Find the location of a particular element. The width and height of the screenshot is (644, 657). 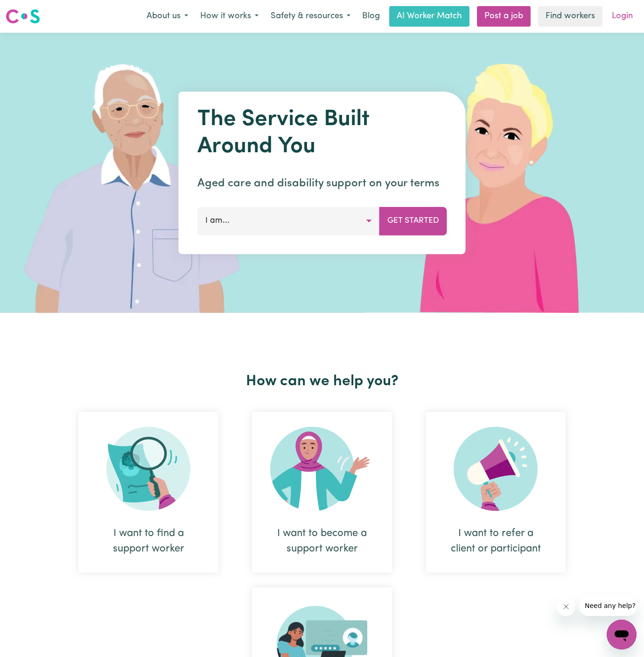

img: Careseekers logo is located at coordinates (23, 16).